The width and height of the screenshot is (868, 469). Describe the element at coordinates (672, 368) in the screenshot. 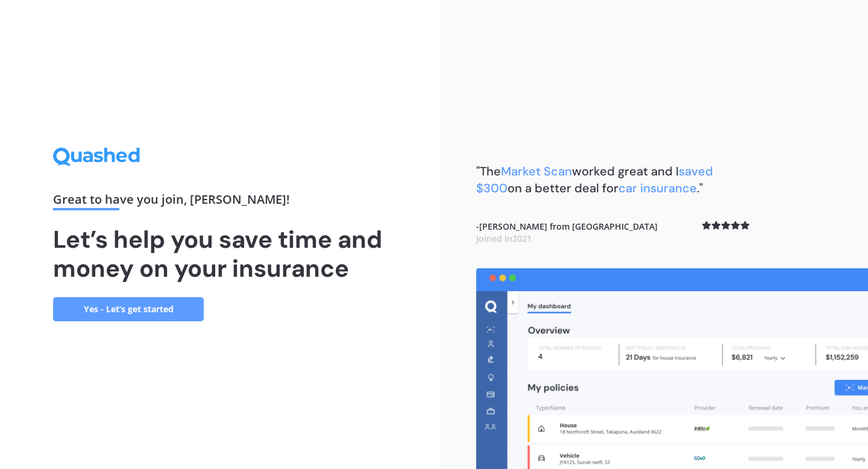

I see `img: dashboard.webp` at that location.